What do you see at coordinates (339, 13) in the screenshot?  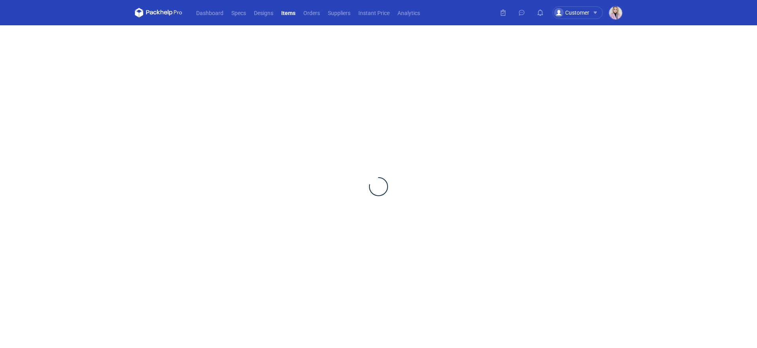 I see `a: Suppliers` at bounding box center [339, 13].